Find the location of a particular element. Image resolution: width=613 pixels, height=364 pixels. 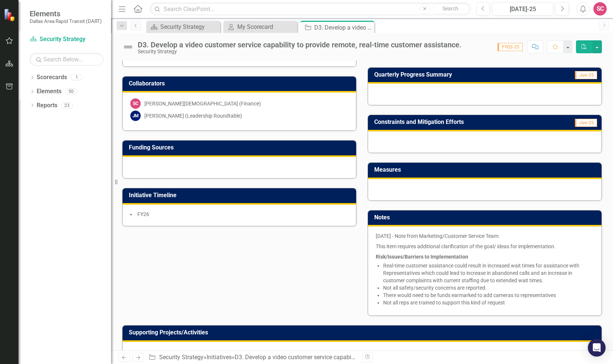

small: Dallas Area Rapid Transit (DART) is located at coordinates (65, 21).